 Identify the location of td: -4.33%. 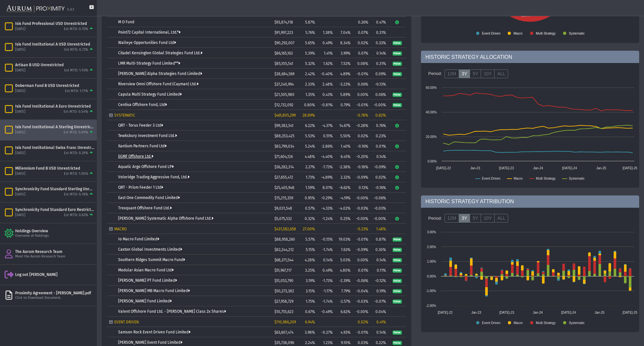
(326, 208).